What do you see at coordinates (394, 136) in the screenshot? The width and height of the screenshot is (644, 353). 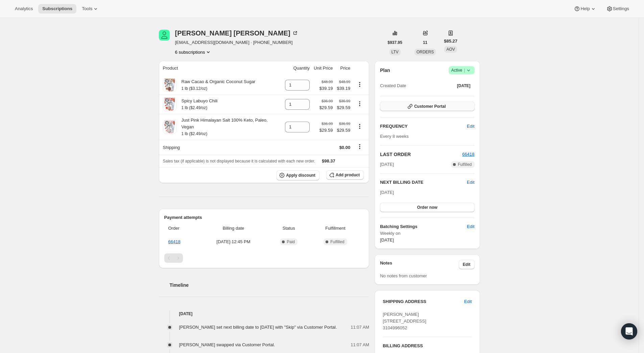 I see `span: Every 8 weeks` at bounding box center [394, 136].